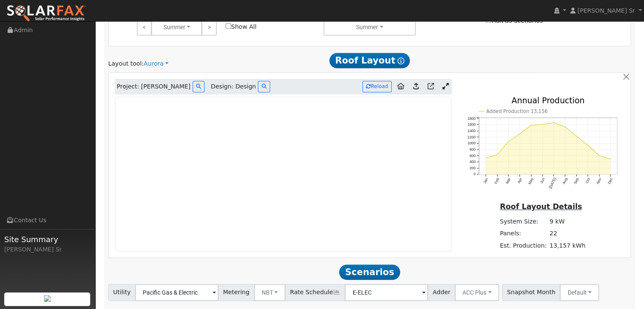 The width and height of the screenshot is (644, 309). Describe the element at coordinates (611, 180) in the screenshot. I see `text: Dec` at that location.